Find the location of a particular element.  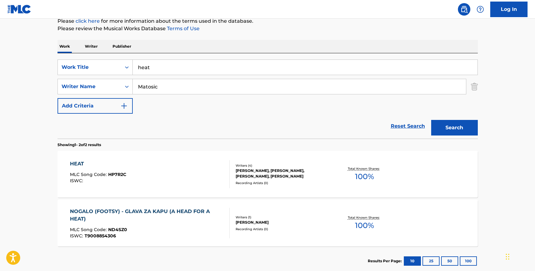

p: Results Per Page: is located at coordinates (386, 261).